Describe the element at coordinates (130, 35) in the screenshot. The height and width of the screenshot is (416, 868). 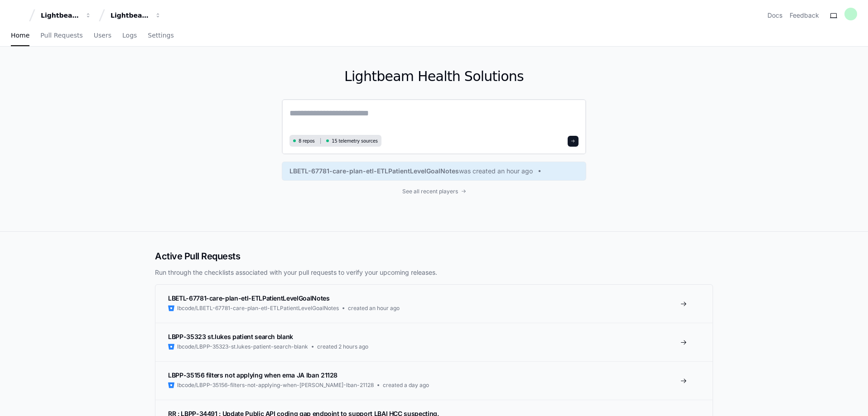
I see `span: Logs` at that location.